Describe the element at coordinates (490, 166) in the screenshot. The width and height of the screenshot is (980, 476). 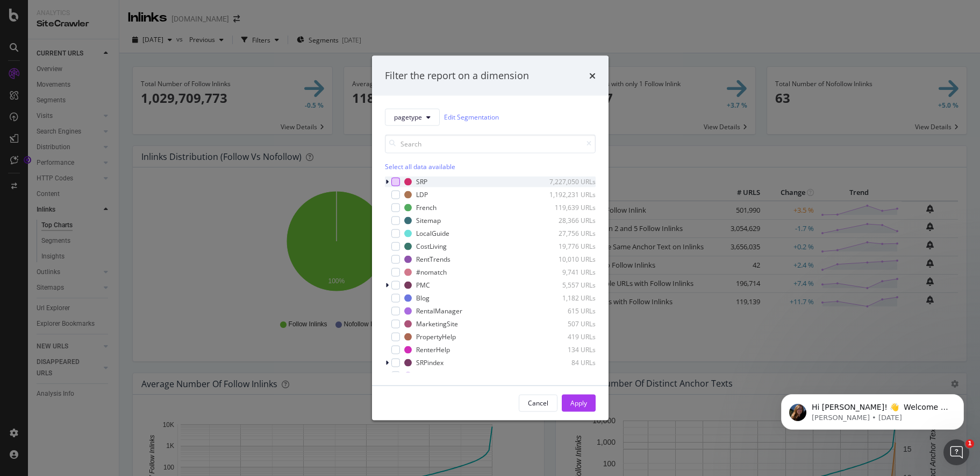
I see `div: Select all data available` at that location.